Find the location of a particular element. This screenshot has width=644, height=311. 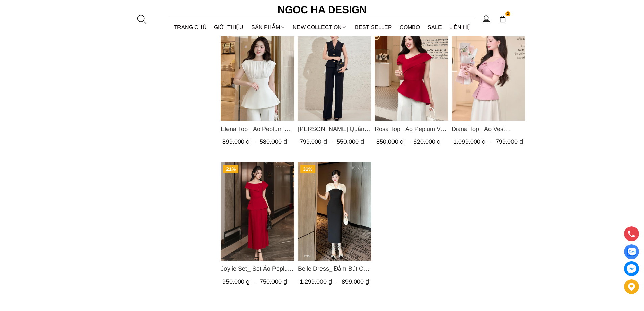

img: Display image is located at coordinates (631, 252).